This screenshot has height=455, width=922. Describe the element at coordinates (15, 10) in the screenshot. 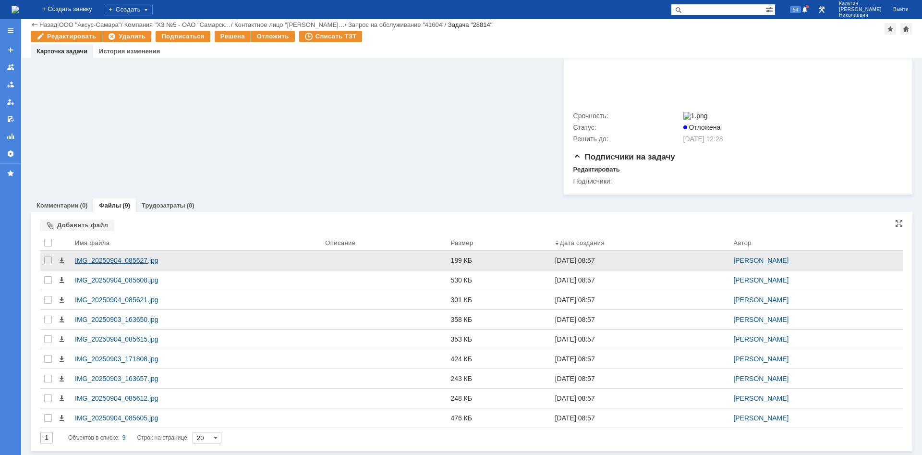

I see `img: logo` at that location.